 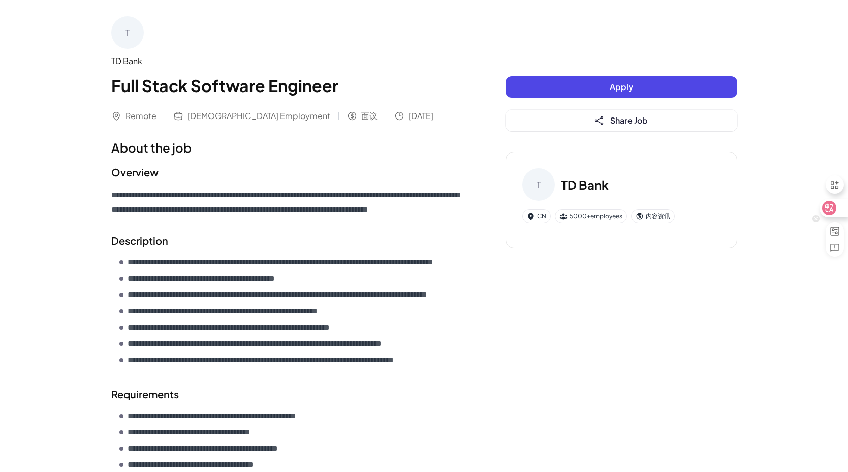 What do you see at coordinates (288, 85) in the screenshot?
I see `h1: Full Stack Software Engineer` at bounding box center [288, 85].